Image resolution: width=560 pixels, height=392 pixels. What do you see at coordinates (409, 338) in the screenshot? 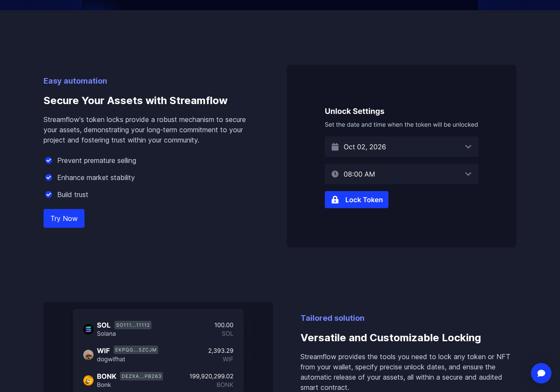
I see `h3: Versatile and Customizable Locking` at bounding box center [409, 338].